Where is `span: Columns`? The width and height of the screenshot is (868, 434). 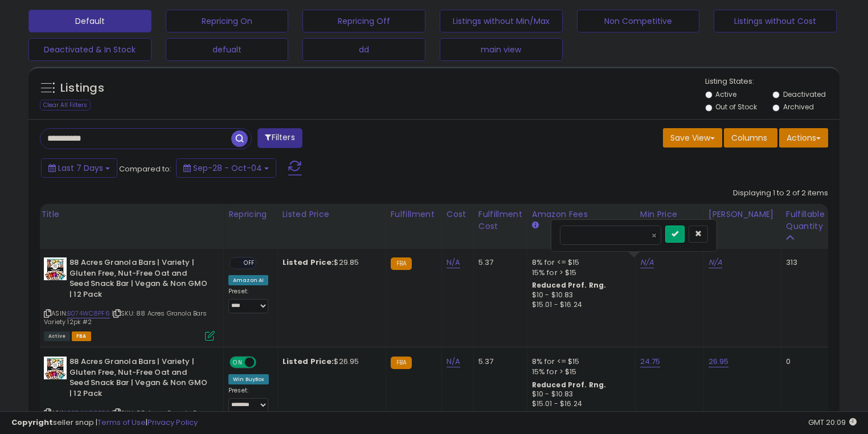
span: Columns is located at coordinates (749, 138).